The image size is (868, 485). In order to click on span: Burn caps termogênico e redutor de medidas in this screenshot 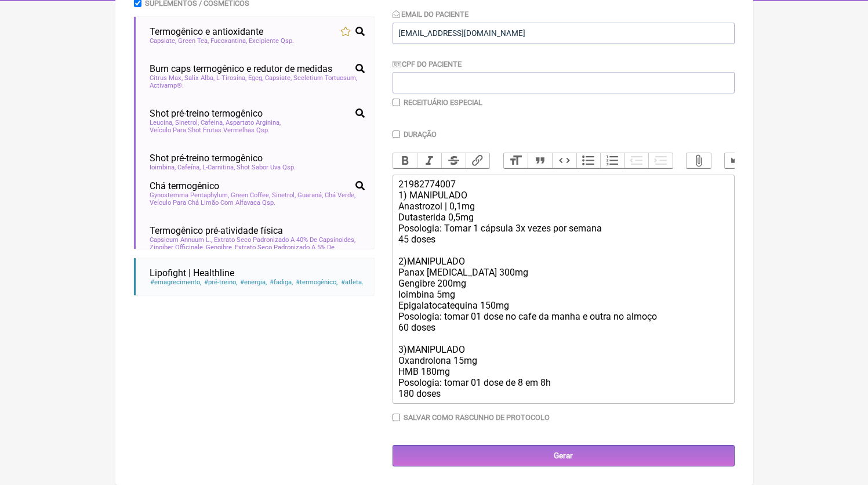, I will do `click(241, 69)`.